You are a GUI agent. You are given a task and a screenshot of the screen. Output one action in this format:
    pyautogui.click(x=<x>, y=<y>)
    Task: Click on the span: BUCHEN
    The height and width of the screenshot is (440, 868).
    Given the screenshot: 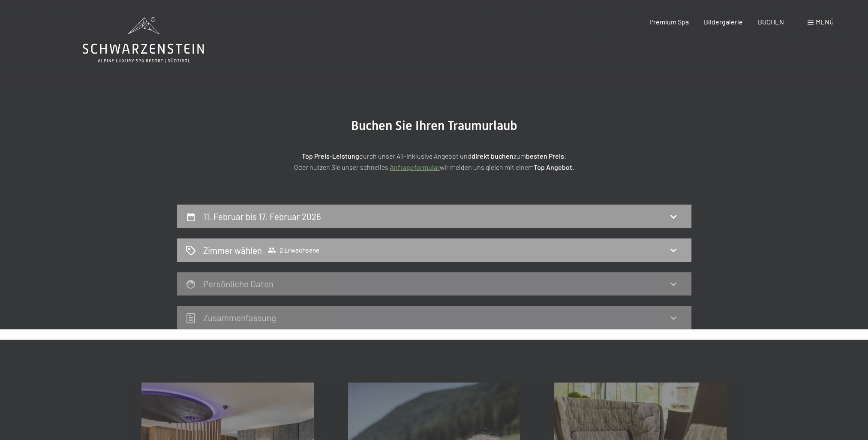 What is the action you would take?
    pyautogui.click(x=770, y=22)
    